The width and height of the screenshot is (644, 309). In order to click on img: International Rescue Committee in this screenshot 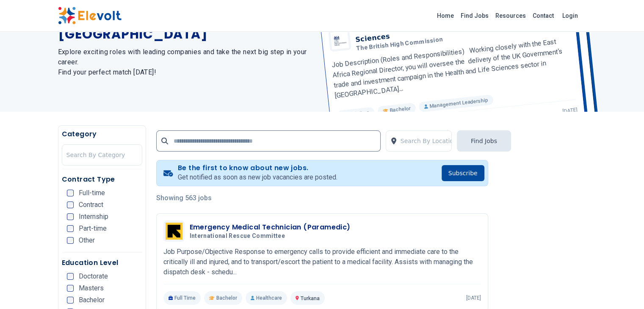, I will do `click(174, 231)`.